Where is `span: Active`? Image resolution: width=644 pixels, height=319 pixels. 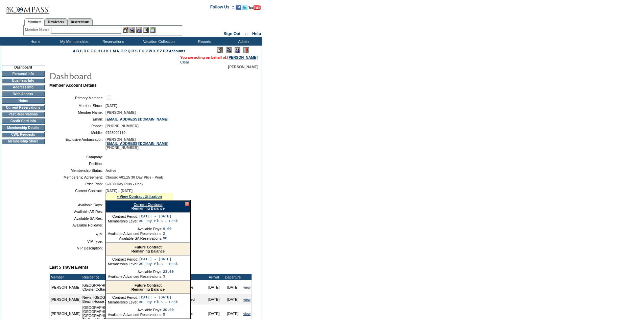 span: Active is located at coordinates (110, 171).